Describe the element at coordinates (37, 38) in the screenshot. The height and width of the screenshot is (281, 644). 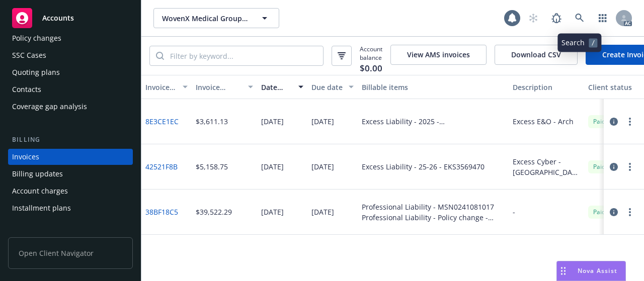
I see `div: Policy changes` at that location.